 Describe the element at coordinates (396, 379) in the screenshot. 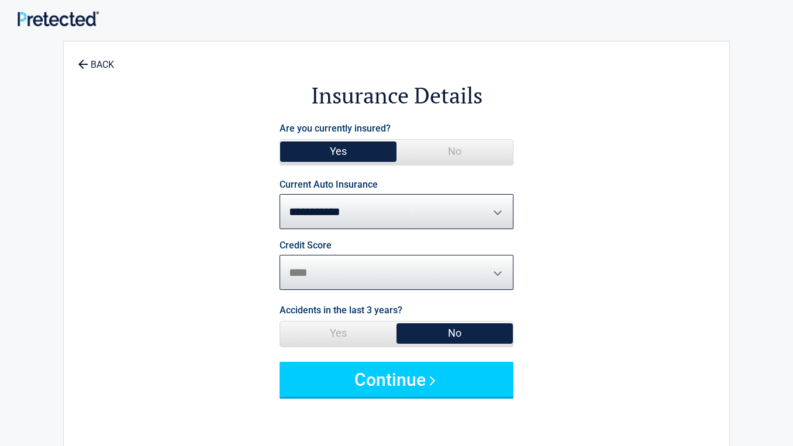

I see `button: Continue` at that location.